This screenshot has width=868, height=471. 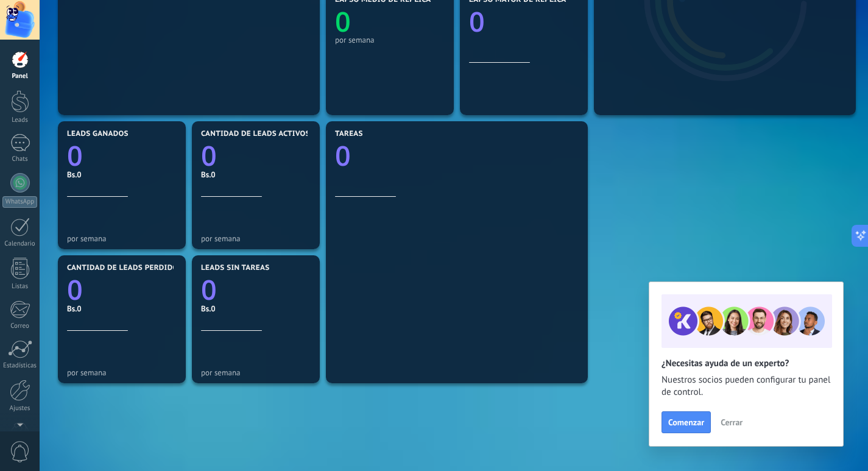 What do you see at coordinates (731, 422) in the screenshot?
I see `span: Cerrar` at bounding box center [731, 422].